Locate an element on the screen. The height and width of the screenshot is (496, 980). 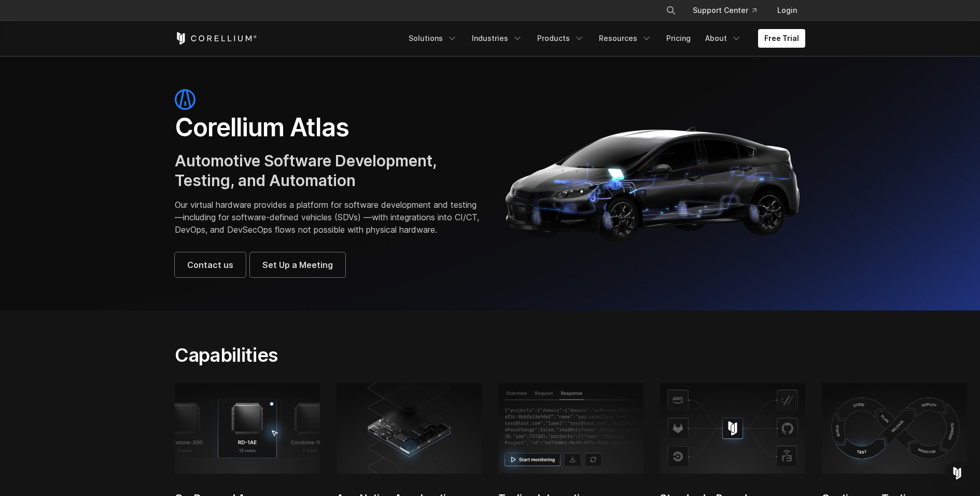
a: Contact us is located at coordinates (210, 265).